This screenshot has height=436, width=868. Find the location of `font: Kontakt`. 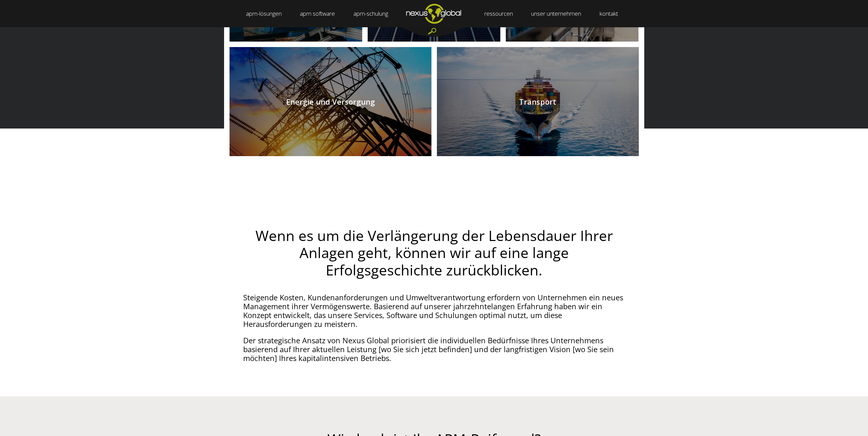

font: Kontakt is located at coordinates (609, 14).